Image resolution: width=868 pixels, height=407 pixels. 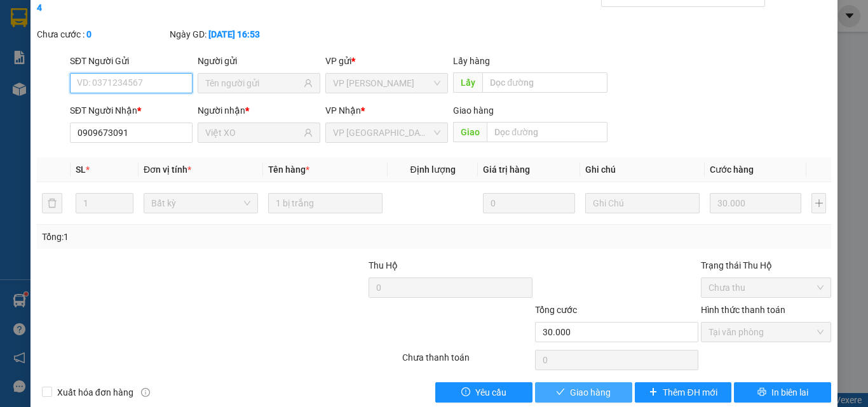 What do you see at coordinates (556, 310) in the screenshot?
I see `span: Tổng cước` at bounding box center [556, 310].